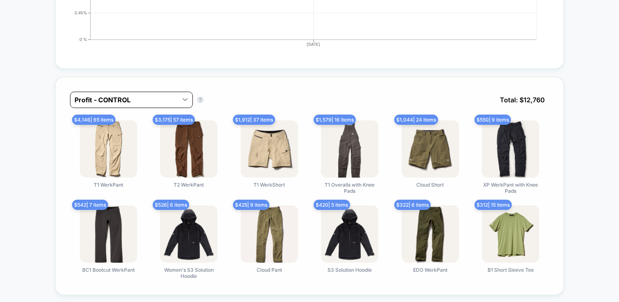 This screenshot has height=302, width=619. What do you see at coordinates (510, 234) in the screenshot?
I see `img: B1 Short Sleeve Tee` at bounding box center [510, 234].